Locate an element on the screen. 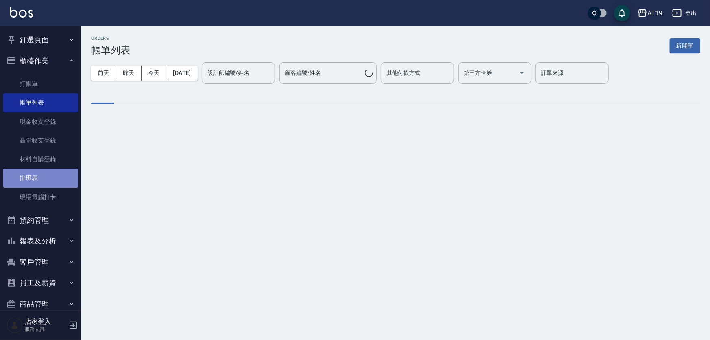  a: 材料自購登錄 is located at coordinates (41, 159).